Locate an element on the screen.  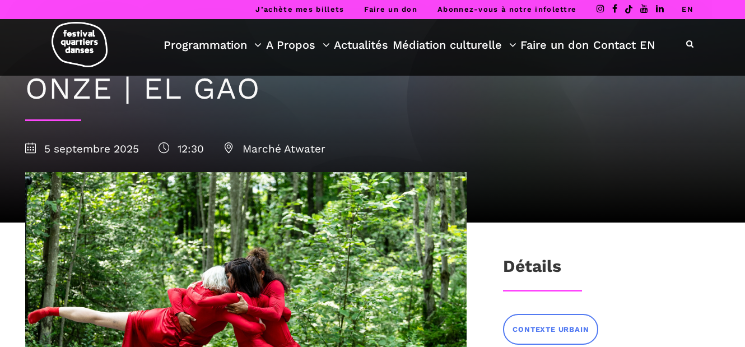
span: Marché Atwater is located at coordinates (275, 149).